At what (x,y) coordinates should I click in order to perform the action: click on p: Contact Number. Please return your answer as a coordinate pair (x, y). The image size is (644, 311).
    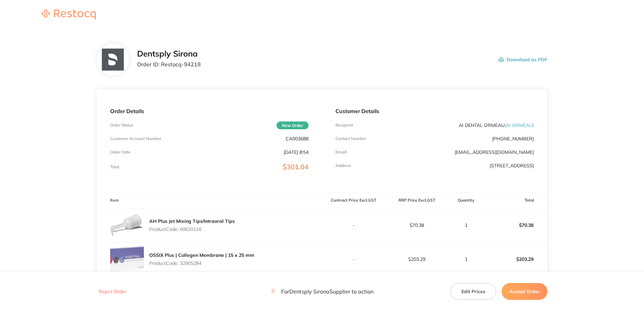
    Looking at the image, I should click on (350, 139).